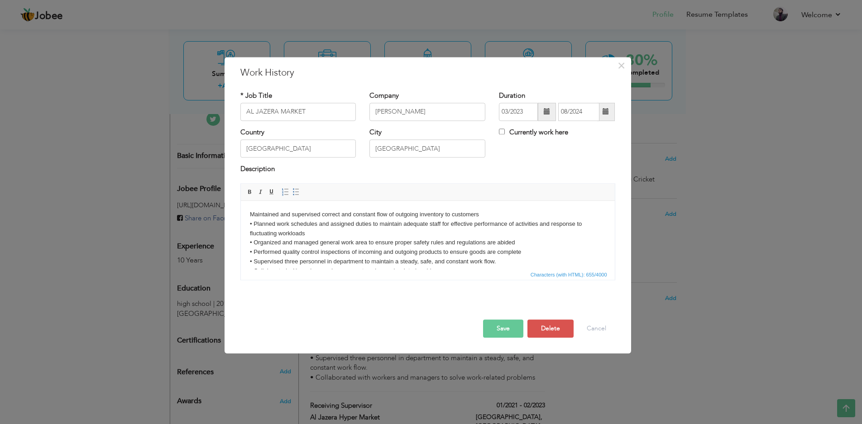  I want to click on a: Insert/Remove Bulleted List, so click(296, 192).